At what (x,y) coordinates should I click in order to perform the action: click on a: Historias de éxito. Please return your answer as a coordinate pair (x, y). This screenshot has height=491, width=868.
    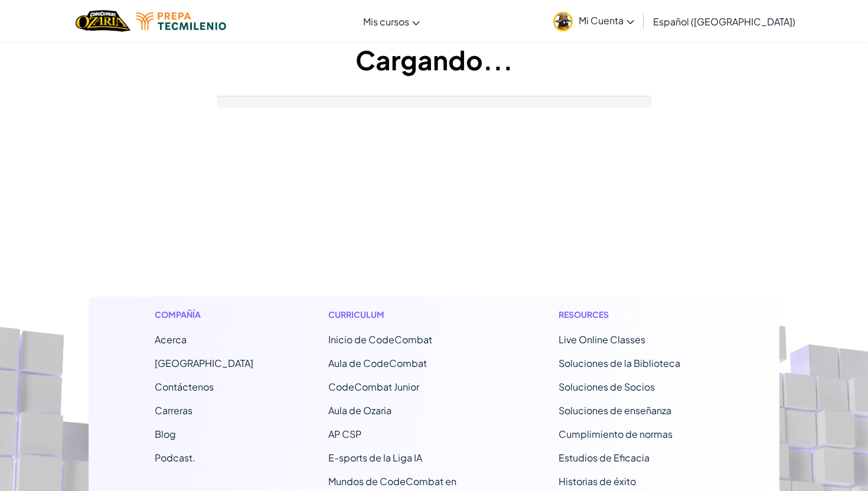
    Looking at the image, I should click on (597, 481).